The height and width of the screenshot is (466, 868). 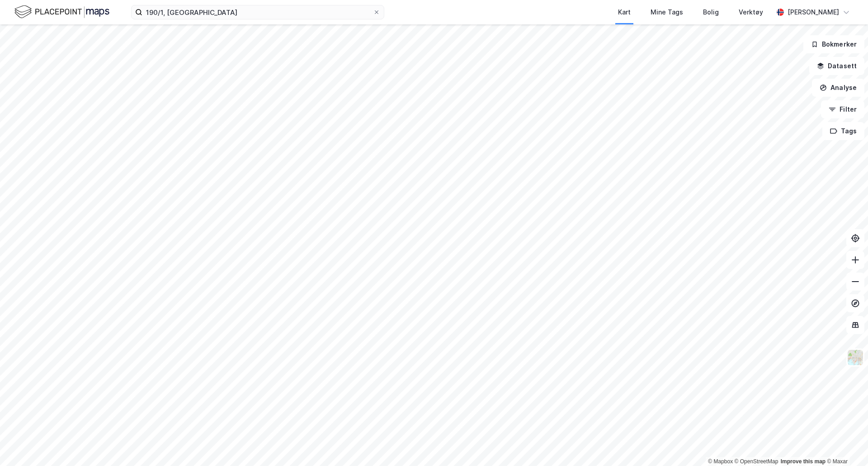 What do you see at coordinates (720, 461) in the screenshot?
I see `a: Mapbox` at bounding box center [720, 461].